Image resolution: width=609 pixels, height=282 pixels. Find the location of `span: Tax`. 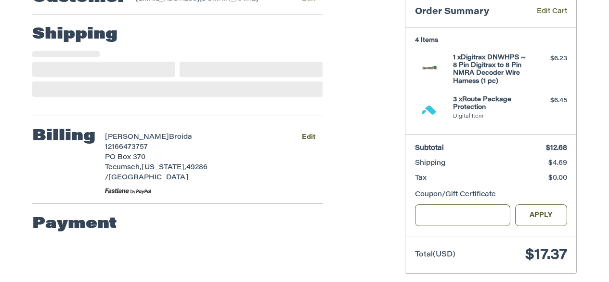

span: Tax is located at coordinates (421, 178).